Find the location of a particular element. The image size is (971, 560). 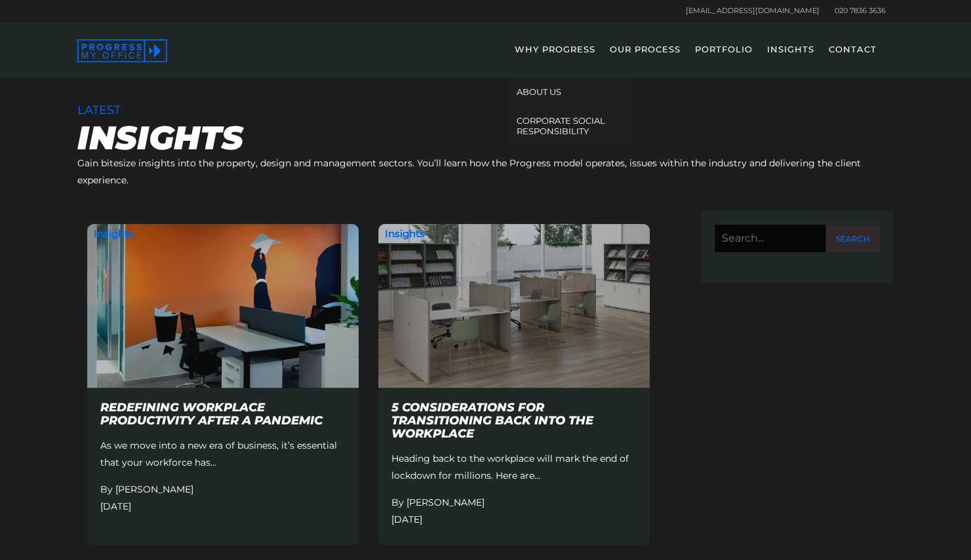

h1: Insights is located at coordinates (486, 138).